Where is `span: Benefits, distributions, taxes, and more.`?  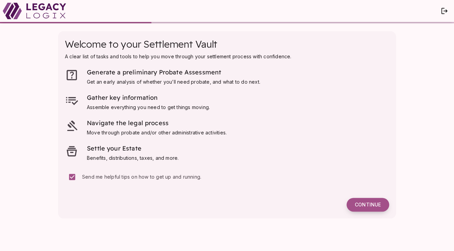
span: Benefits, distributions, taxes, and more. is located at coordinates (132, 158).